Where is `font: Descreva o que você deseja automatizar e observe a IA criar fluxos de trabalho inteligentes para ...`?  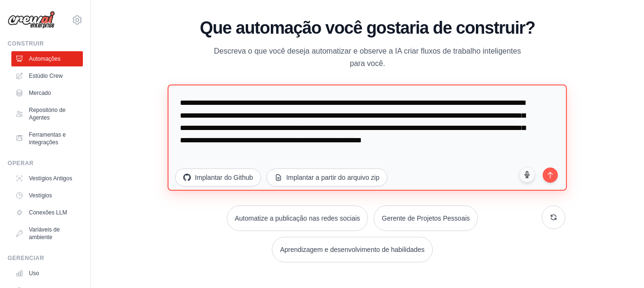
font: Descreva o que você deseja automatizar e observe a IA criar fluxos de trabalho inteligentes para ... is located at coordinates (368, 57).